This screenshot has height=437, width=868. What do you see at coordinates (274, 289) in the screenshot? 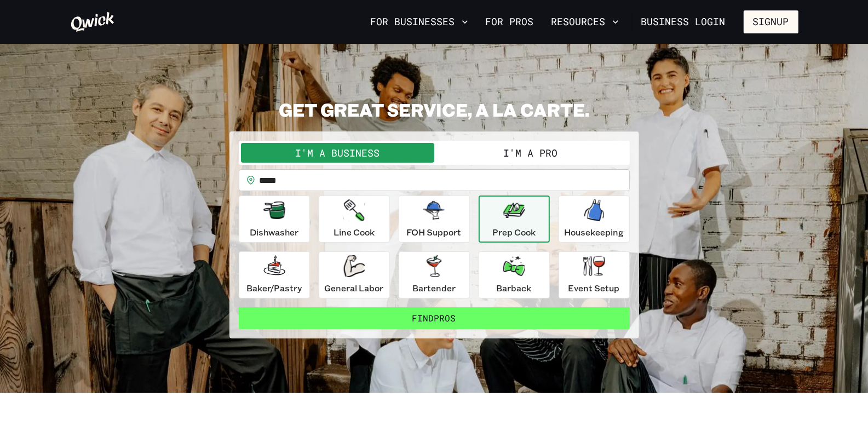
I see `p: Baker/Pastry` at bounding box center [274, 289].